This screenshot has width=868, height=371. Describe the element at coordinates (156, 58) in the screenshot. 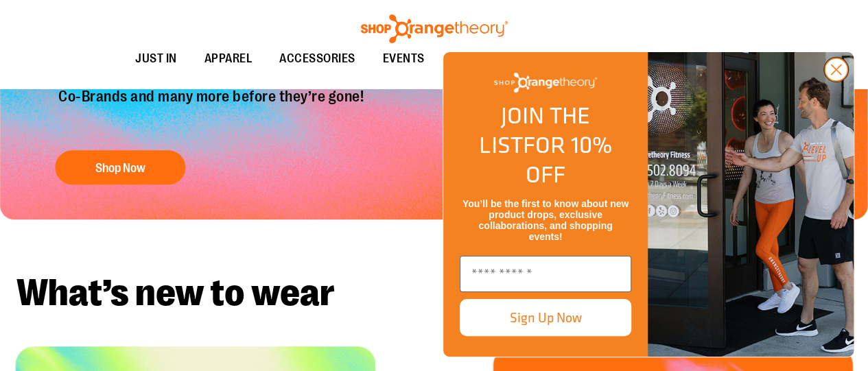

I see `span: JUST IN` at that location.